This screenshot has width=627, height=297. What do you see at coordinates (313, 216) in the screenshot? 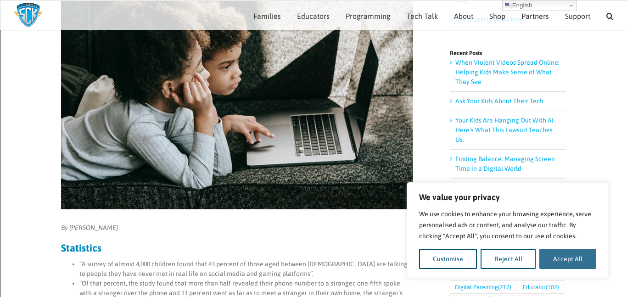
I see `div: DELETE` at bounding box center [313, 216].